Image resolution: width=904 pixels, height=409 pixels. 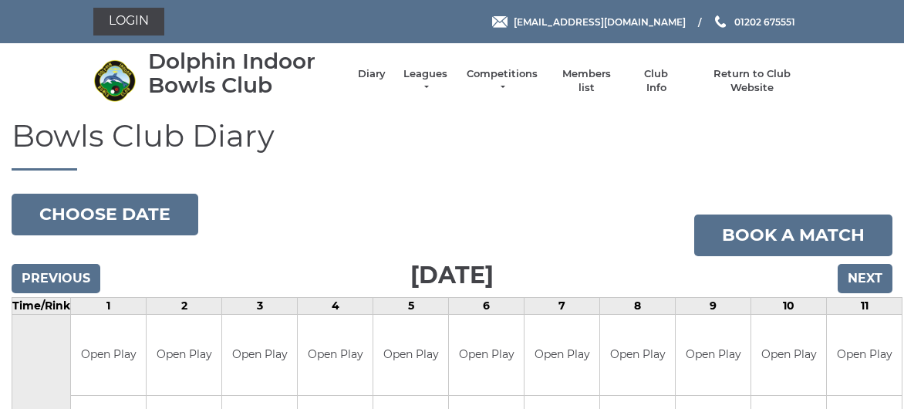 I want to click on a: Leagues, so click(x=425, y=81).